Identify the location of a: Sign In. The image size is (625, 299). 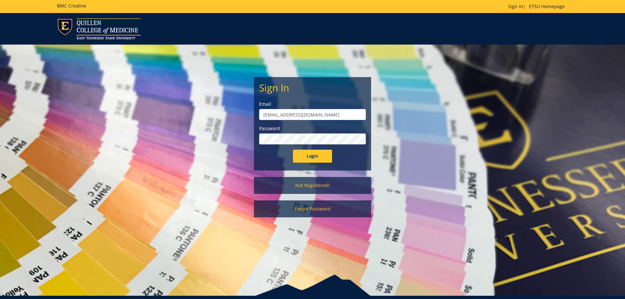
(516, 6).